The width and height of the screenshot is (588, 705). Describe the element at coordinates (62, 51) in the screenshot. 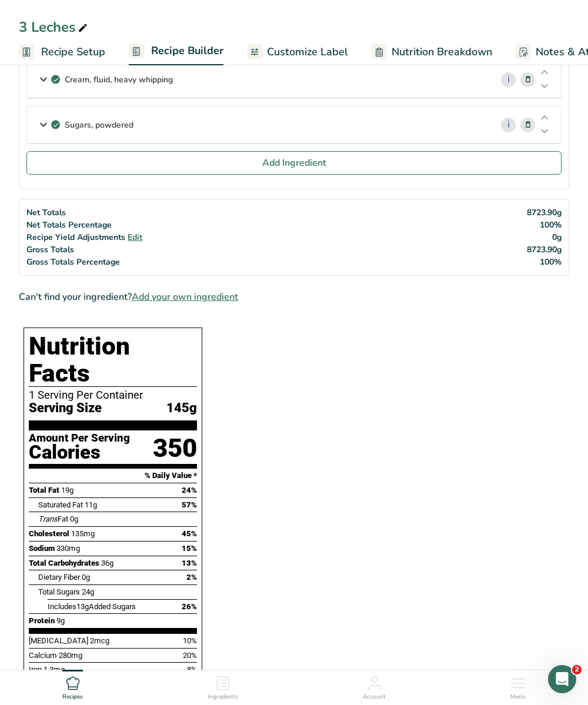

I see `a: Recipe Setup` at that location.